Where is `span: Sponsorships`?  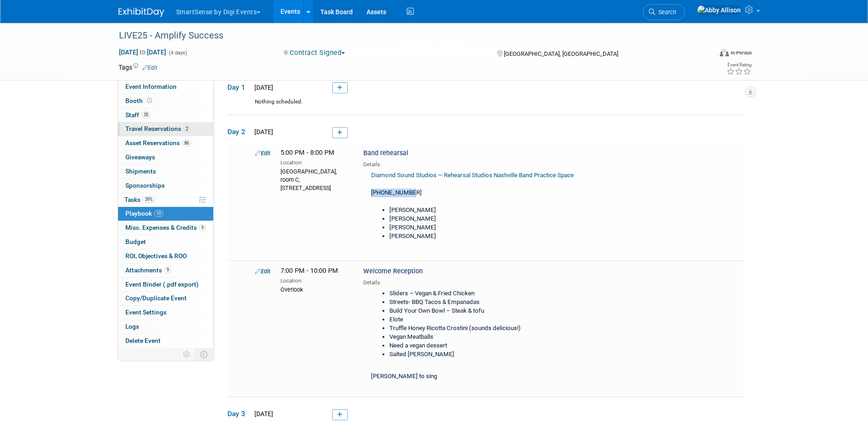 span: Sponsorships is located at coordinates (145, 185).